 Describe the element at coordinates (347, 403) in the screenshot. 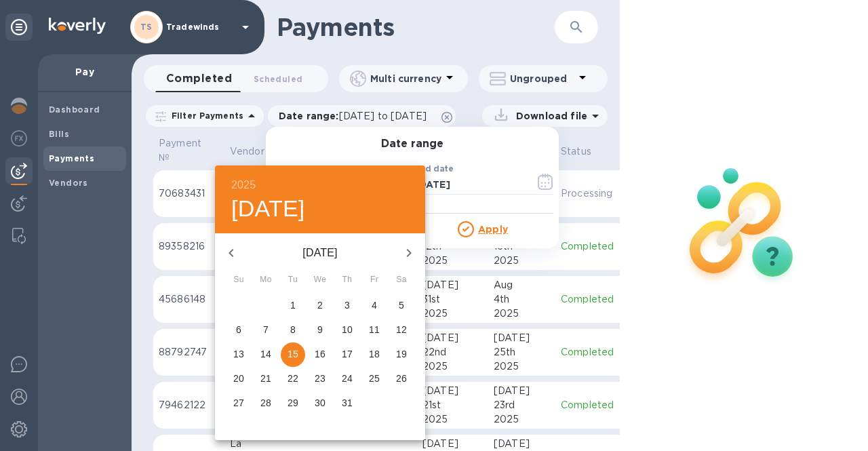

I see `p: 31` at that location.